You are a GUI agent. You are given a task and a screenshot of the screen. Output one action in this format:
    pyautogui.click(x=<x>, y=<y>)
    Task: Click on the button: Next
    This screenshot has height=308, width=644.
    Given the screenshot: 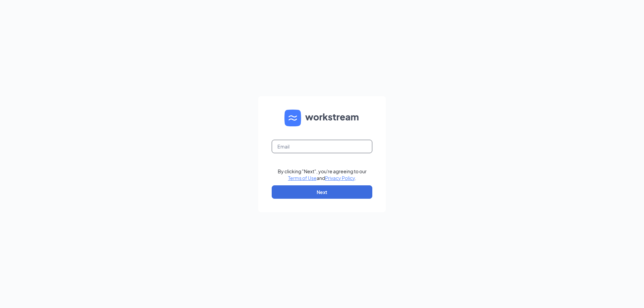 What is the action you would take?
    pyautogui.click(x=322, y=192)
    